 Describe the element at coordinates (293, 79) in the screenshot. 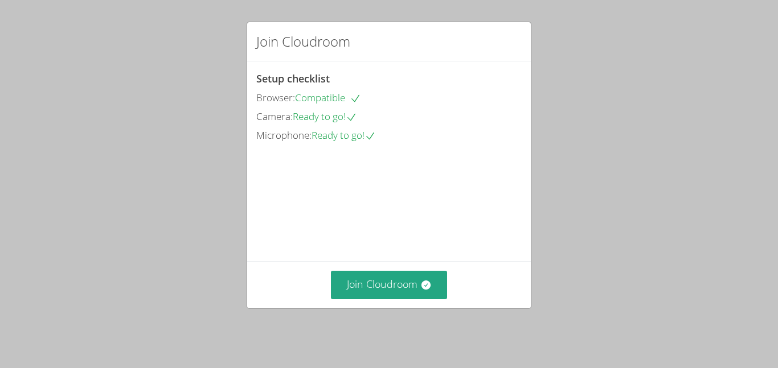

I see `span: Setup checklist` at that location.